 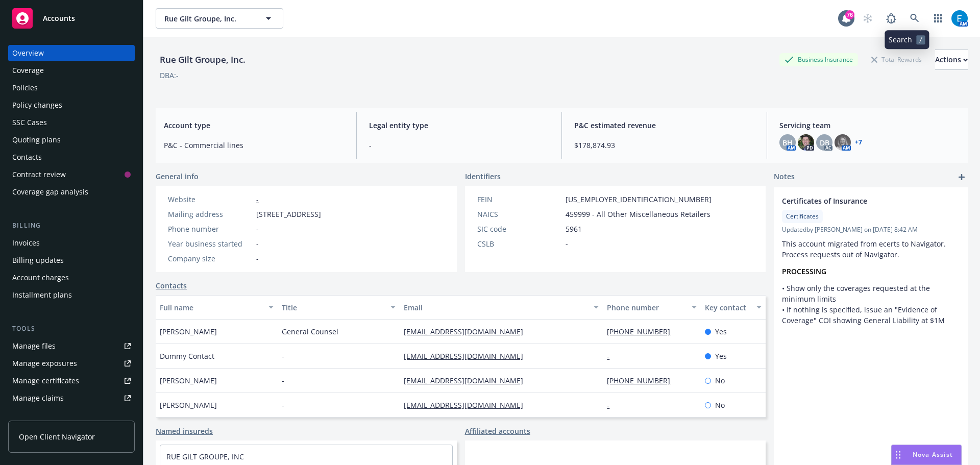 I want to click on div: Quoting plans, so click(x=37, y=140).